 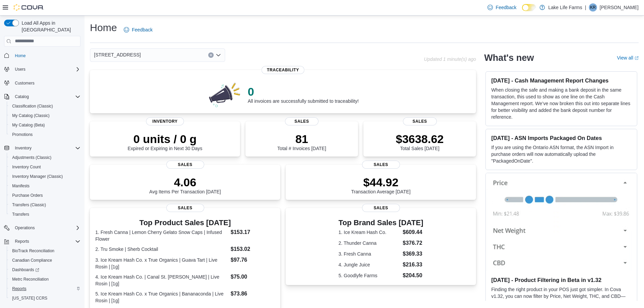 What do you see at coordinates (165, 142) in the screenshot?
I see `div: Expired or Expiring in Next 30 Days` at bounding box center [165, 142].